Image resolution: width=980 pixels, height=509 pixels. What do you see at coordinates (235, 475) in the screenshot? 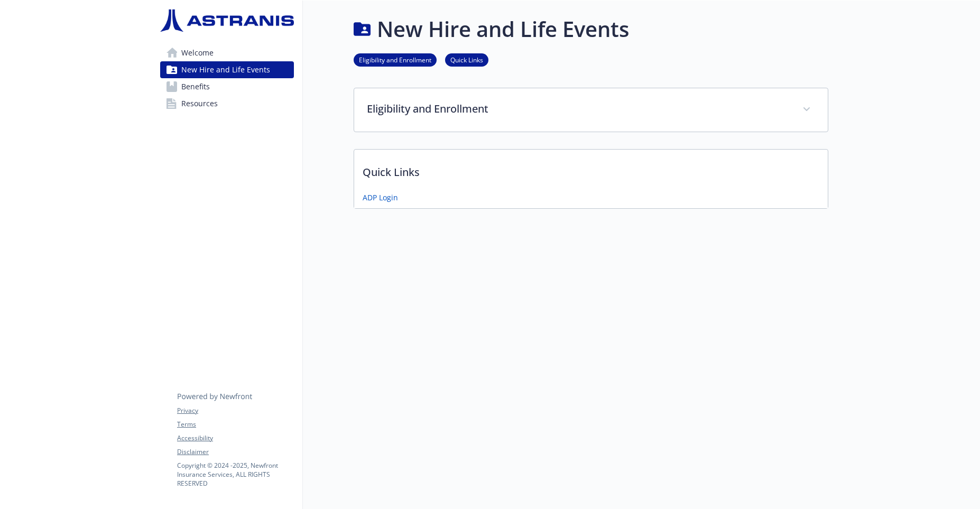
I see `p: Copyright © 2024 - 2025 , Newfront Insurance Services, ALL RIGHTS RESERVED` at bounding box center [235, 475].